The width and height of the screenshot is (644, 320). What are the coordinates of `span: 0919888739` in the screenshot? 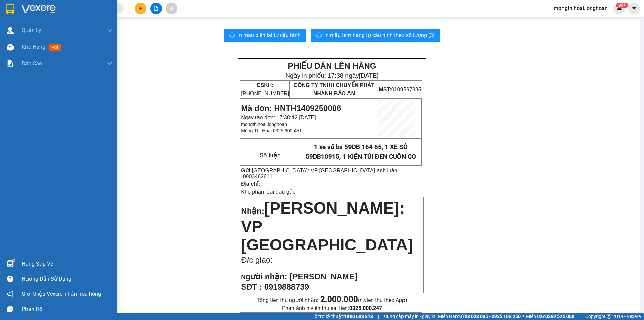 It's located at (286, 287).